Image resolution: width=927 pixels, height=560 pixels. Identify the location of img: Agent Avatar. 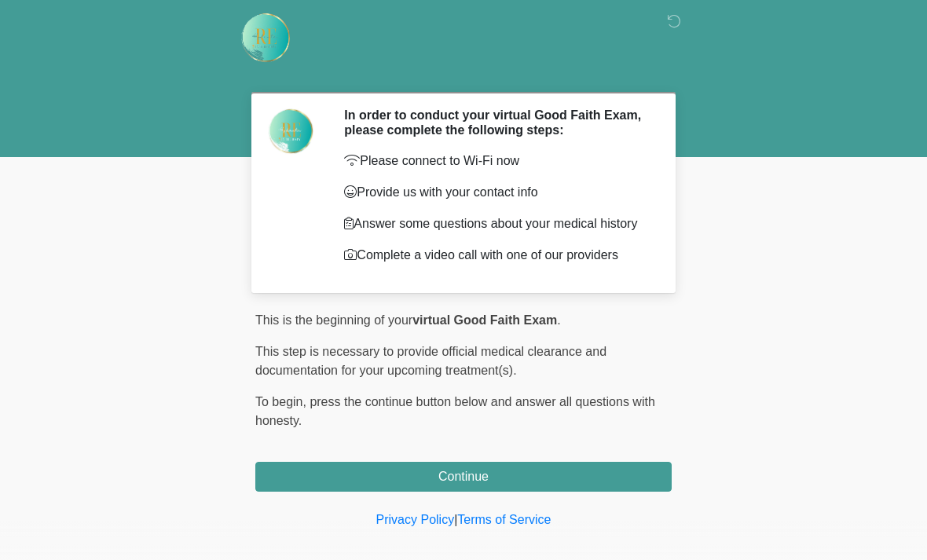
(290, 131).